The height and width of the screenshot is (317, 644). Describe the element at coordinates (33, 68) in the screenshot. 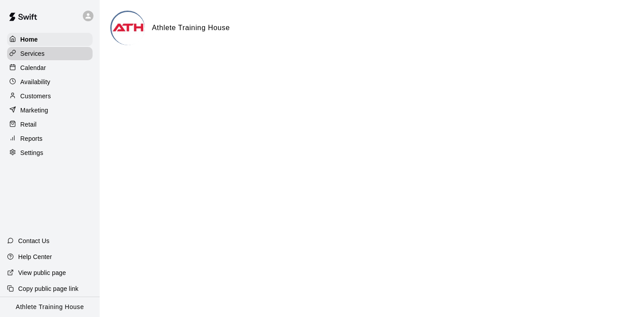

I see `p: Calendar` at that location.